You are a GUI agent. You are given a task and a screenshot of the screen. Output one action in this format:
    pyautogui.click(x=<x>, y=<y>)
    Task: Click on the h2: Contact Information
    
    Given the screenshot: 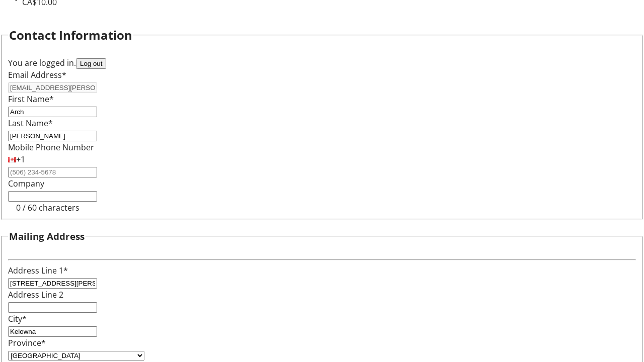 What is the action you would take?
    pyautogui.click(x=70, y=35)
    